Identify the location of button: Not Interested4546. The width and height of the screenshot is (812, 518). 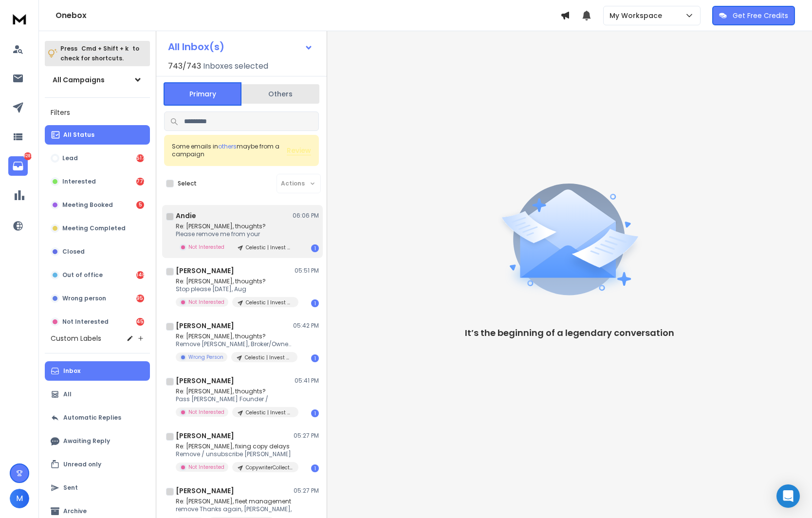
(97, 322).